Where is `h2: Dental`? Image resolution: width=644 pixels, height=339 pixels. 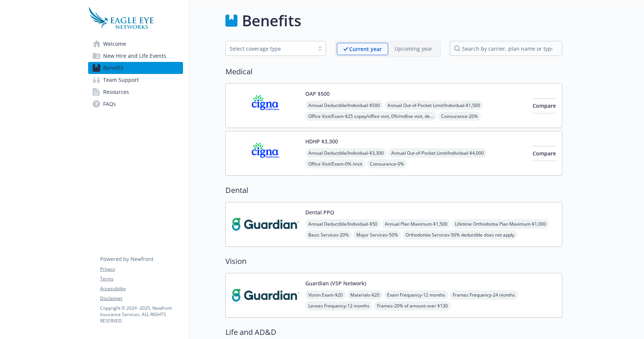 h2: Dental is located at coordinates (394, 190).